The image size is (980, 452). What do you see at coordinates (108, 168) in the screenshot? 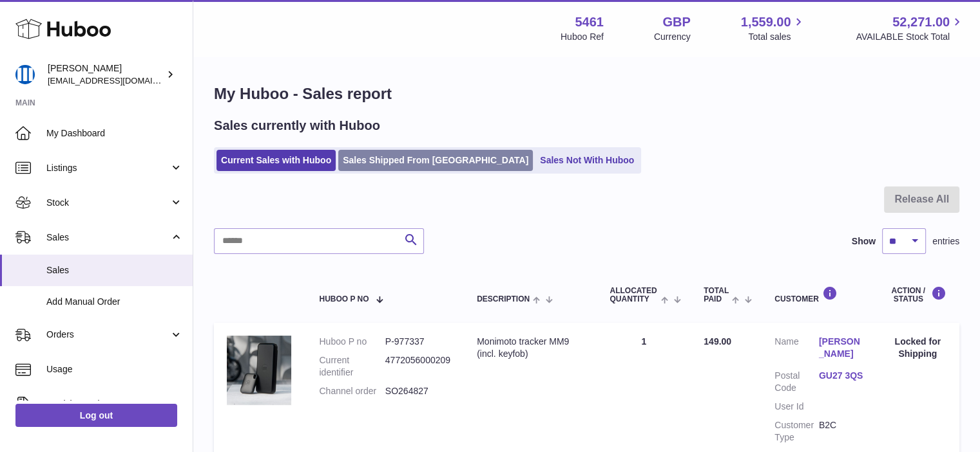
I see `span: Listings` at bounding box center [108, 168].